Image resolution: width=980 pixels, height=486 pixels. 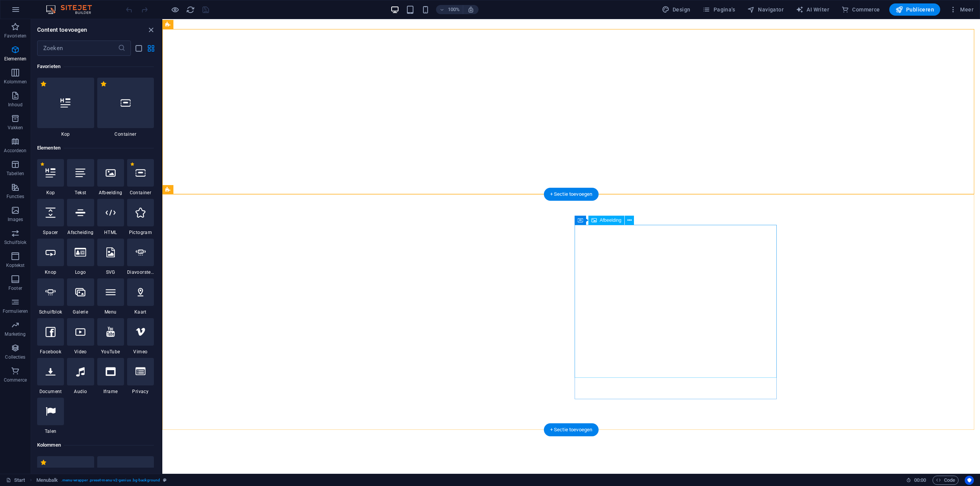 What do you see at coordinates (111, 392) in the screenshot?
I see `span: Iframe` at bounding box center [111, 392].